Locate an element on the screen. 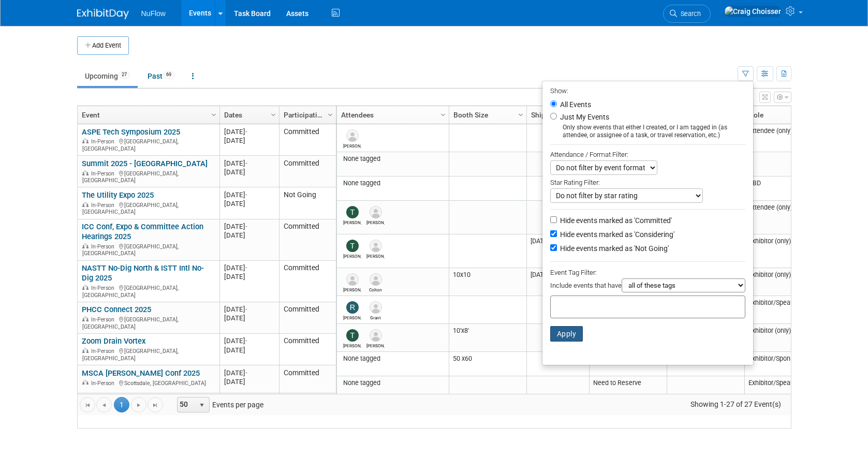  span: NuFlow is located at coordinates (153, 13).